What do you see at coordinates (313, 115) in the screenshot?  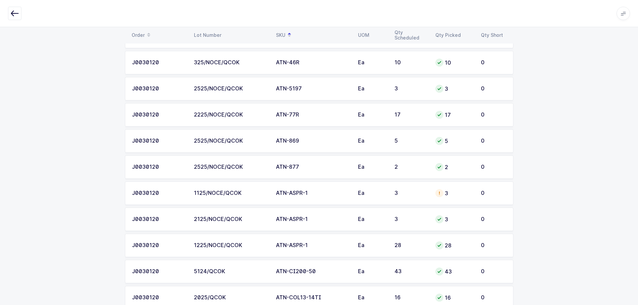 I see `div: ATN-77R` at bounding box center [313, 115].